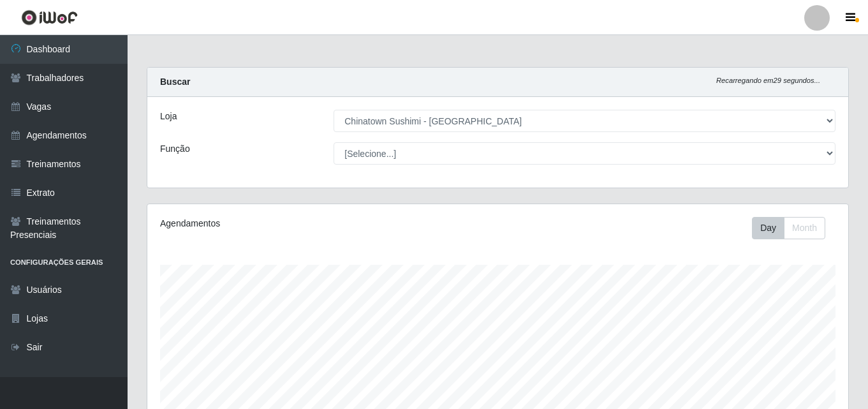  Describe the element at coordinates (175, 82) in the screenshot. I see `strong: Buscar` at that location.